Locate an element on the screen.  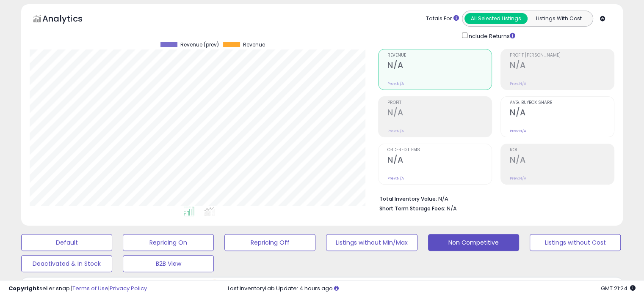
button: Repricing On is located at coordinates (168, 242).